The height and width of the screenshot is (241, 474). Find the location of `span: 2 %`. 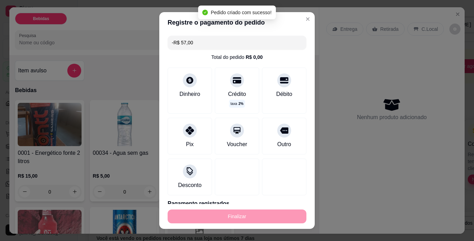

span: 2 % is located at coordinates (241, 104).